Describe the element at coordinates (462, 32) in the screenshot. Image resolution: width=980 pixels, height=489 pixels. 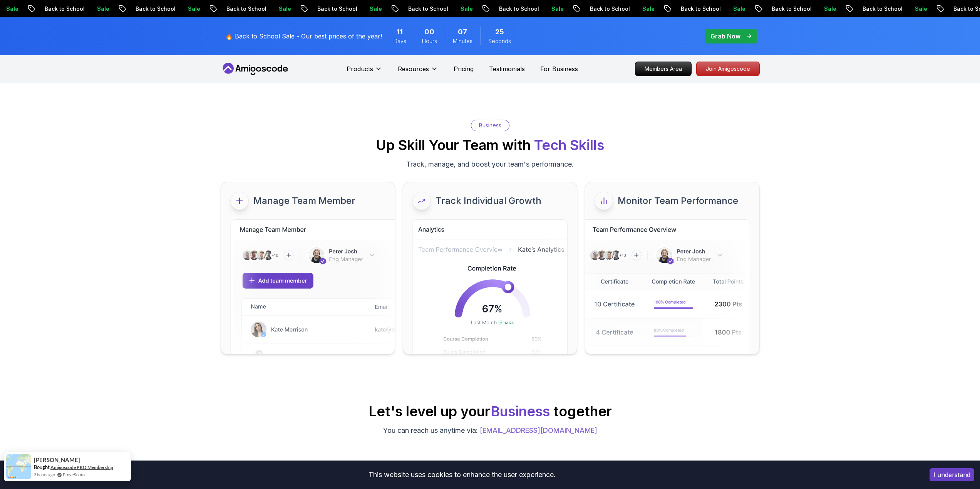
I see `span: 7 Minutes` at that location.